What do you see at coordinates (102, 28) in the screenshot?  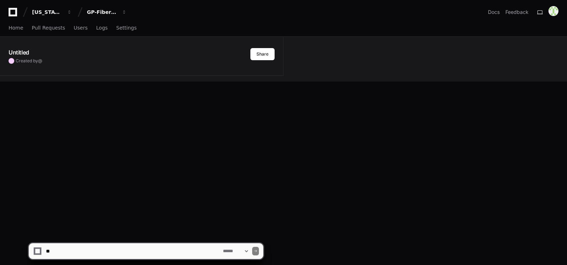 I see `span: Logs` at bounding box center [102, 28].